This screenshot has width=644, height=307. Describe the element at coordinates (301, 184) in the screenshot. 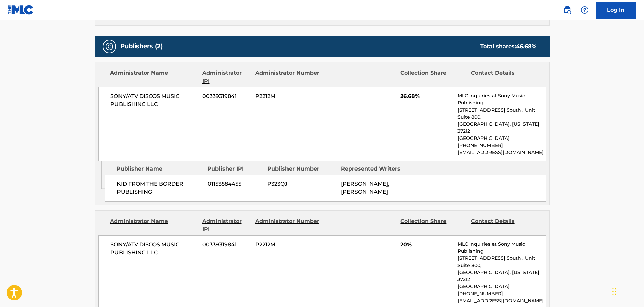

I see `span: P323QJ` at that location.